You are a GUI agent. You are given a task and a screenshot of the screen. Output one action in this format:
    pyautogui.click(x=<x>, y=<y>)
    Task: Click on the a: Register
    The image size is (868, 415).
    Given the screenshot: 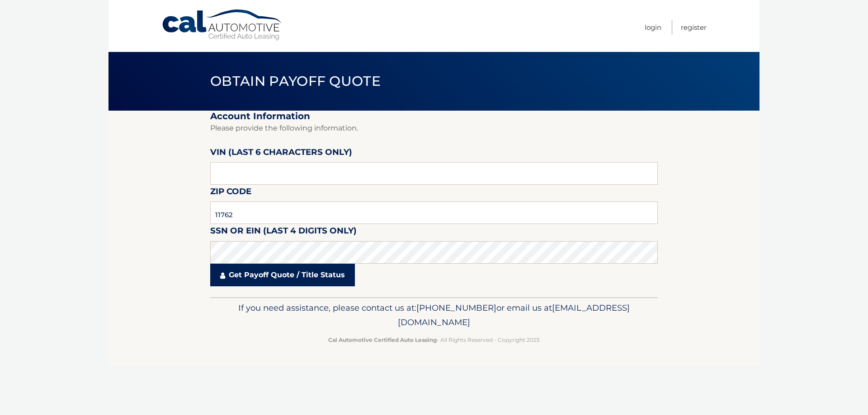 What is the action you would take?
    pyautogui.click(x=693, y=27)
    